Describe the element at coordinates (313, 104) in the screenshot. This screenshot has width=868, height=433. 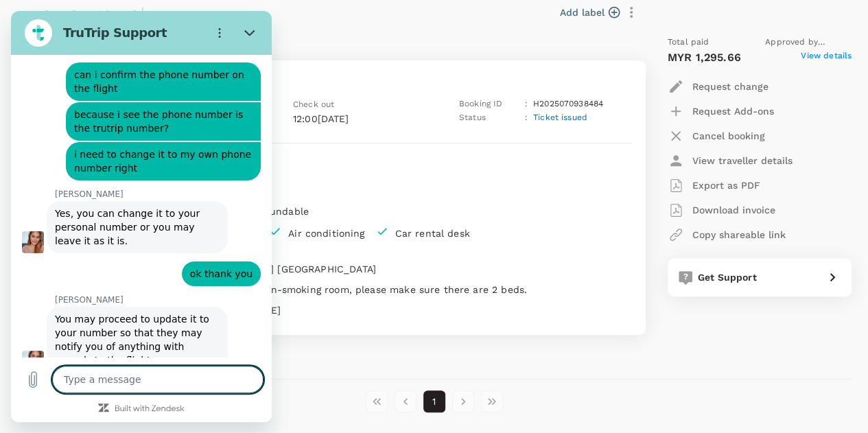
I see `span: Check out` at that location.